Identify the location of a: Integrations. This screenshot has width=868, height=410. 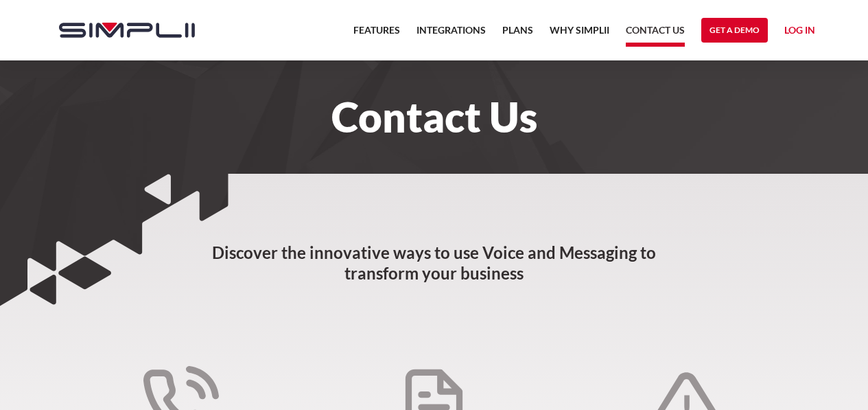
(451, 35).